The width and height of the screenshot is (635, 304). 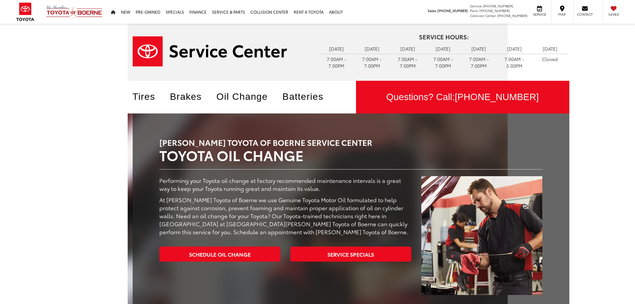 What do you see at coordinates (308, 96) in the screenshot?
I see `a: Batteries` at bounding box center [308, 96].